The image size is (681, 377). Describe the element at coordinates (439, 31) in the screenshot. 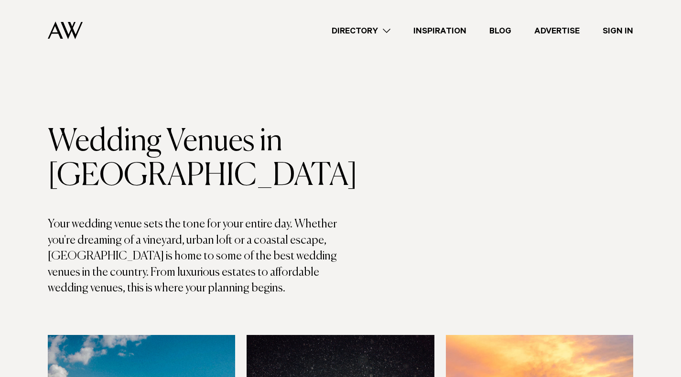

I see `a: Inspiration` at that location.